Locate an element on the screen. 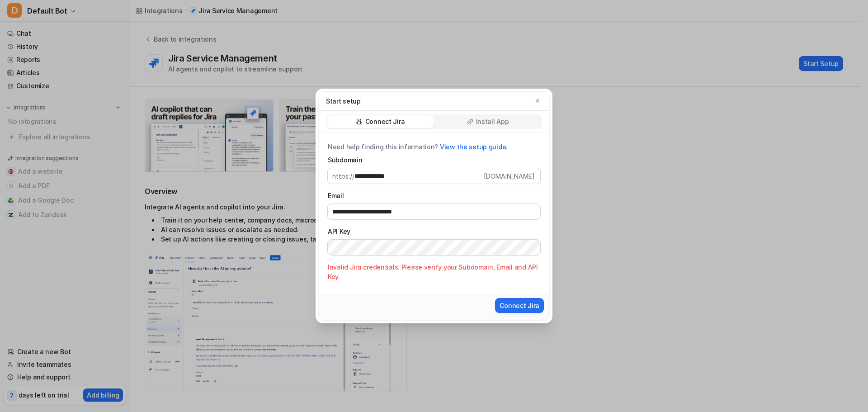 The width and height of the screenshot is (868, 412). label: Subdomain is located at coordinates (434, 160).